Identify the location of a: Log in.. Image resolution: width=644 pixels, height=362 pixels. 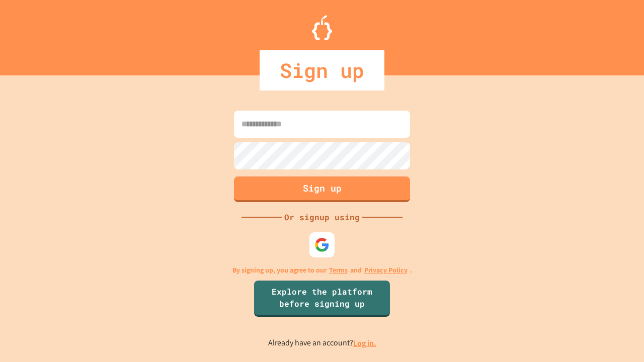
(365, 343).